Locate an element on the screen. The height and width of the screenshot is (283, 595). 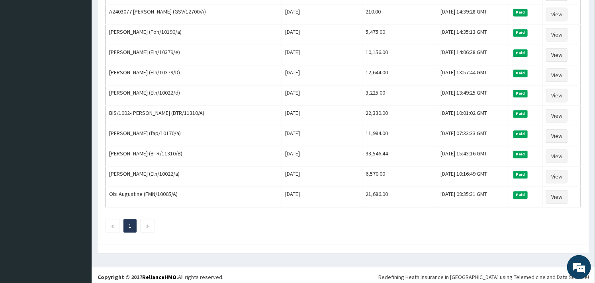
td: 3,225.00 is located at coordinates (400, 96).